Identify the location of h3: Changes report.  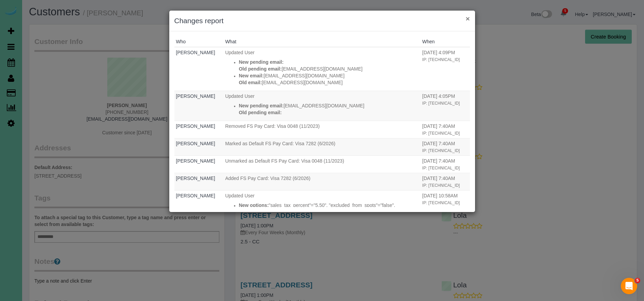
(322, 21).